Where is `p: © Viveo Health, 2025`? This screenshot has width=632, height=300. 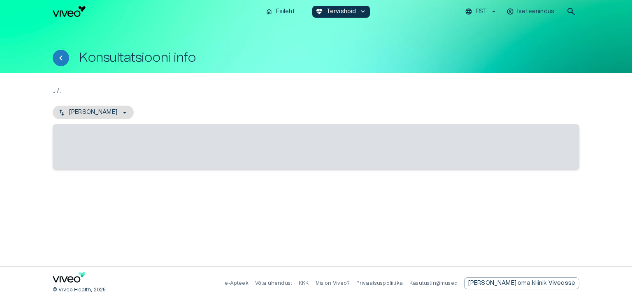
p: © Viveo Health, 2025 is located at coordinates (79, 290).